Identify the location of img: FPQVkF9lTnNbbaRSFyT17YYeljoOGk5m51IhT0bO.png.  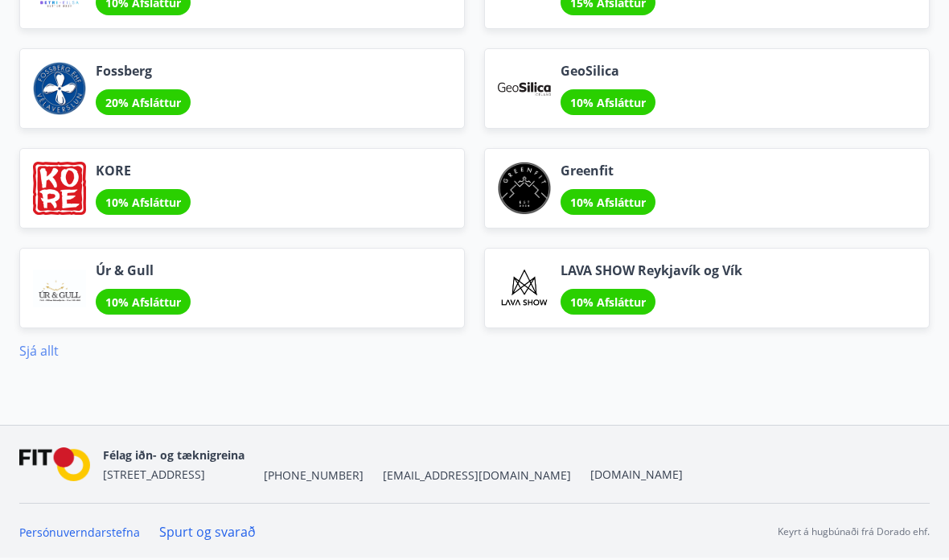
(54, 464).